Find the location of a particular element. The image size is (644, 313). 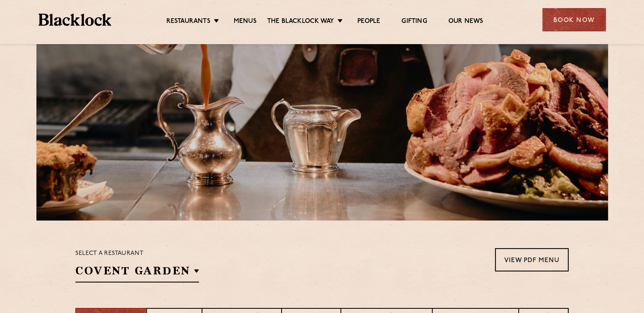

a: View PDF Menu is located at coordinates (532, 259).